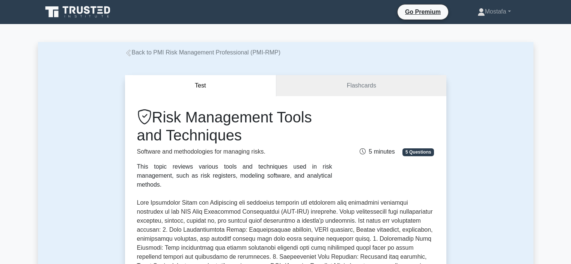  Describe the element at coordinates (235, 152) in the screenshot. I see `p: Software and methodologies for managing risks.` at that location.